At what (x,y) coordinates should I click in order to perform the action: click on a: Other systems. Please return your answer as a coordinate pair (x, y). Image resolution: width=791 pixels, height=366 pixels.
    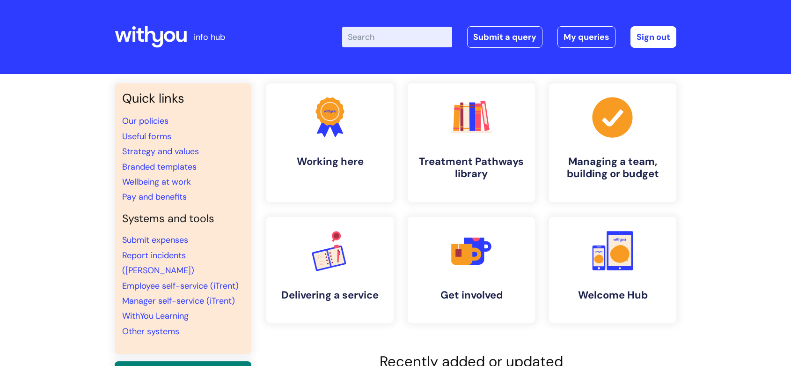
    Looking at the image, I should click on (151, 331).